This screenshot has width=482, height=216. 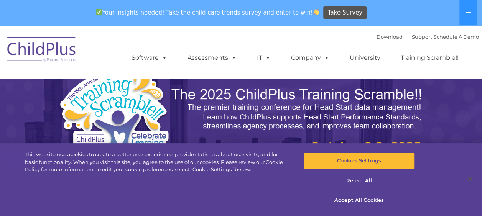 What do you see at coordinates (456, 37) in the screenshot?
I see `a: Schedule A Demo` at bounding box center [456, 37].